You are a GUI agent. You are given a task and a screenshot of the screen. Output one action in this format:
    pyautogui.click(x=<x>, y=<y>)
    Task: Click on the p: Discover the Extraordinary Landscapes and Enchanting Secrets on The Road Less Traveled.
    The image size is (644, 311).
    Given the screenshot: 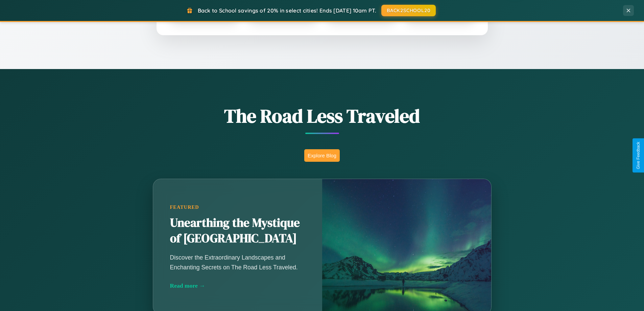 What is the action you would take?
    pyautogui.click(x=237, y=262)
    